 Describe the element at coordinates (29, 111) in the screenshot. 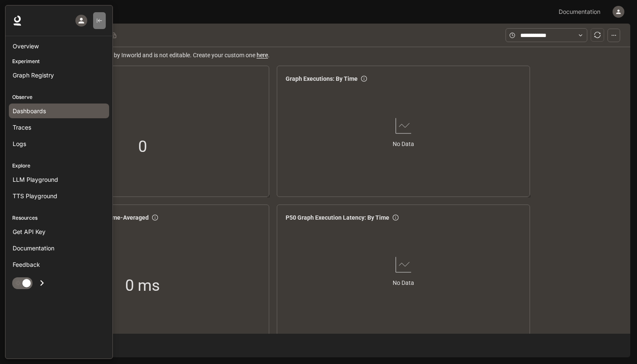

I see `span: Dashboards` at that location.